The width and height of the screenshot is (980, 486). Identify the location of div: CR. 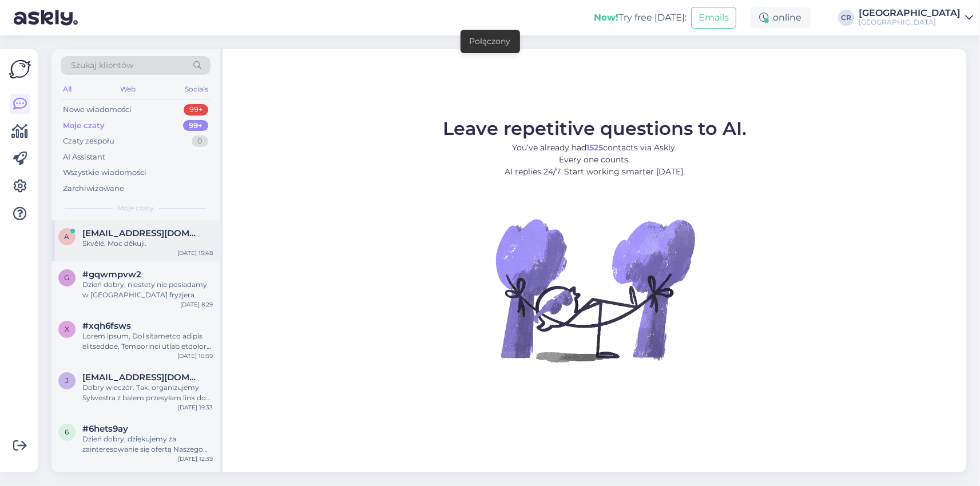
(846, 18).